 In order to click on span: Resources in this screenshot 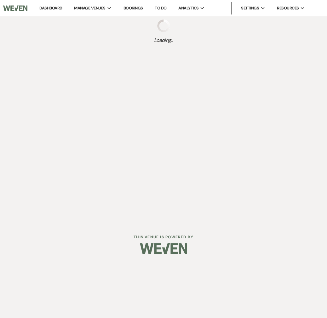, I will do `click(288, 8)`.